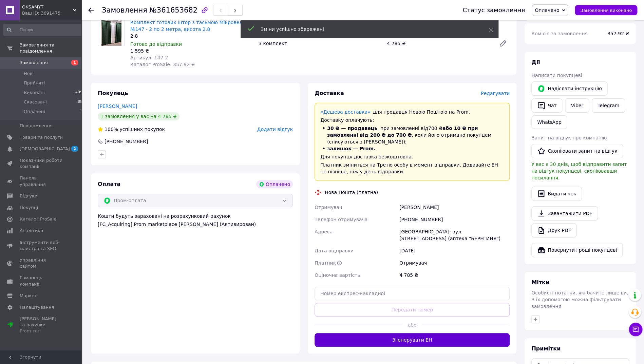 This screenshot has width=644, height=364. What do you see at coordinates (351, 192) in the screenshot?
I see `div: Нова Пошта (платна)` at bounding box center [351, 192].